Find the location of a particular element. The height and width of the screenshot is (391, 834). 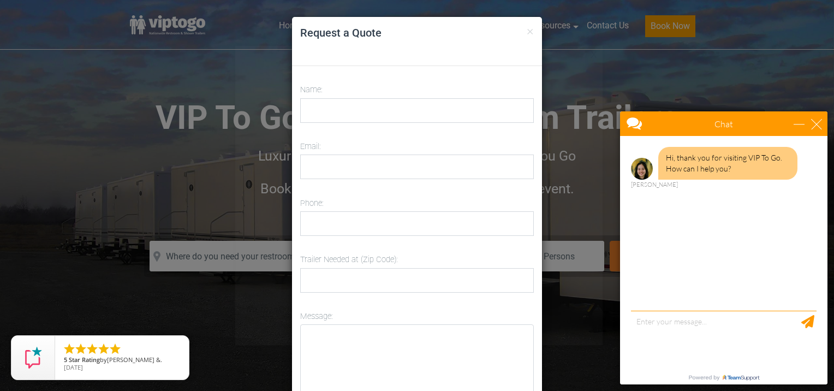

label: Message: is located at coordinates (317, 316).